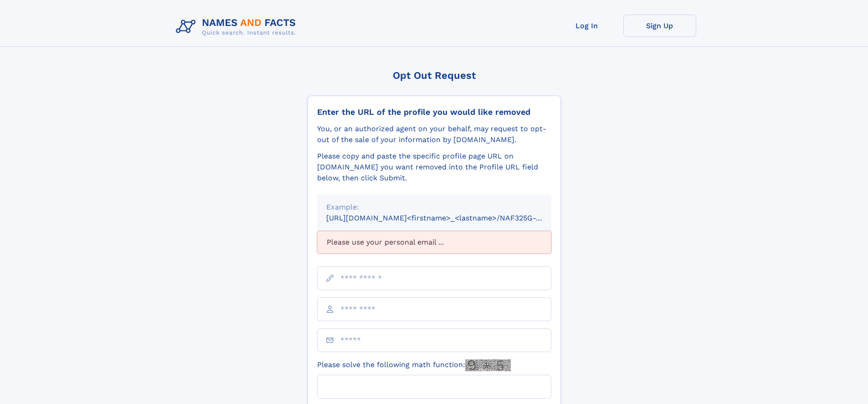  What do you see at coordinates (434, 135) in the screenshot?
I see `div: You, or an authorized agent on your behalf, may request to opt-out of the sale of your informatio...` at bounding box center [434, 135].